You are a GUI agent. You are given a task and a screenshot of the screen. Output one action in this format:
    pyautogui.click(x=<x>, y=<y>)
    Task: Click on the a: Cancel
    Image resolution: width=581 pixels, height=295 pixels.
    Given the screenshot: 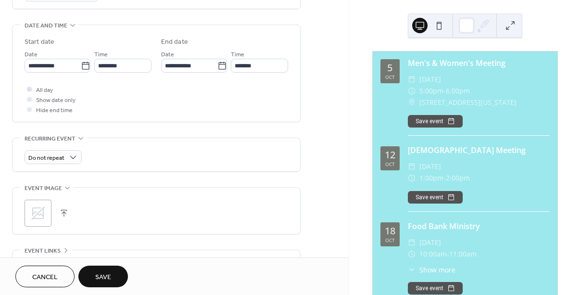 What is the action you would take?
    pyautogui.click(x=45, y=276)
    